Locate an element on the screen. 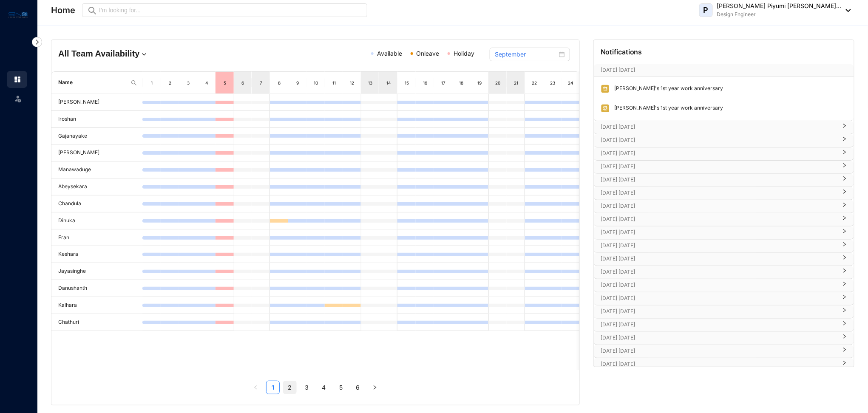  span: P is located at coordinates (706, 10).